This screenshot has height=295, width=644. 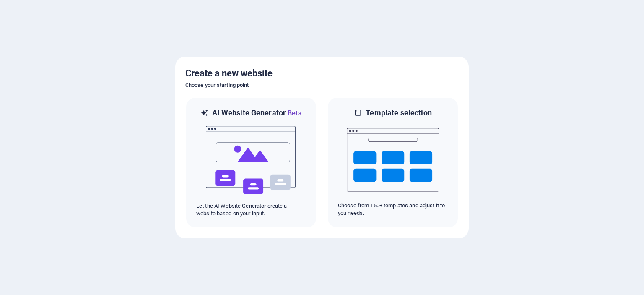 What do you see at coordinates (251, 161) in the screenshot?
I see `img: ai` at bounding box center [251, 161].